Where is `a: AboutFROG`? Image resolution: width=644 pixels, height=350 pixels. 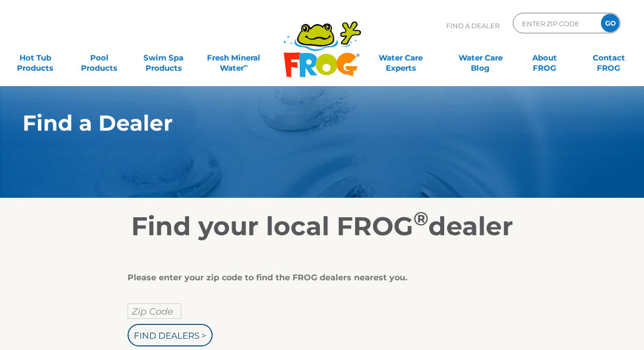 a: AboutFROG is located at coordinates (544, 58).